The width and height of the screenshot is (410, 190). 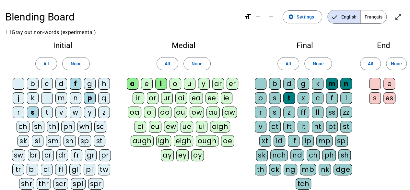 I want to click on div: ou, so click(x=181, y=112).